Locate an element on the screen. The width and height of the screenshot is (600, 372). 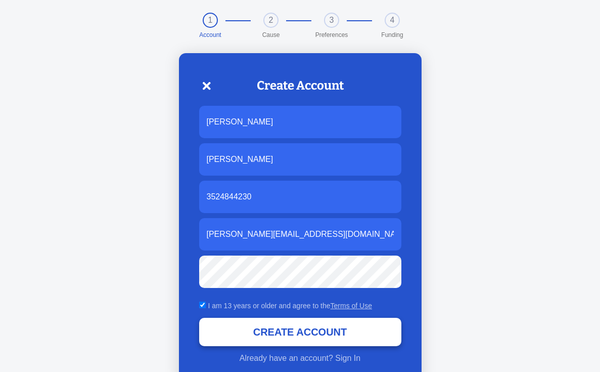
input: I am 13 years or older and agree to theTerms of Use is located at coordinates (202, 305).